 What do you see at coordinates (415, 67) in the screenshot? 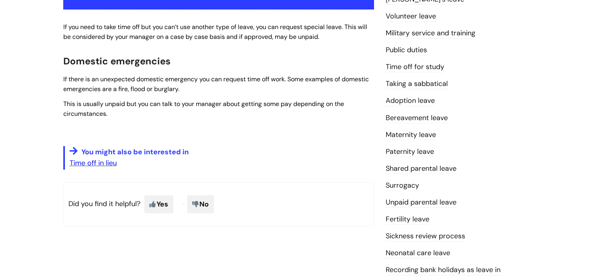
I see `a: Time off for study` at bounding box center [415, 67].